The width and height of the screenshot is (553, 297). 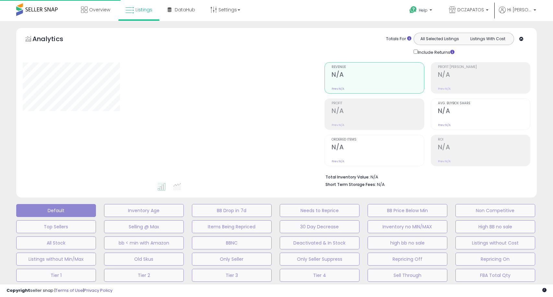 I want to click on button: FBA Total Qty, so click(x=495, y=275).